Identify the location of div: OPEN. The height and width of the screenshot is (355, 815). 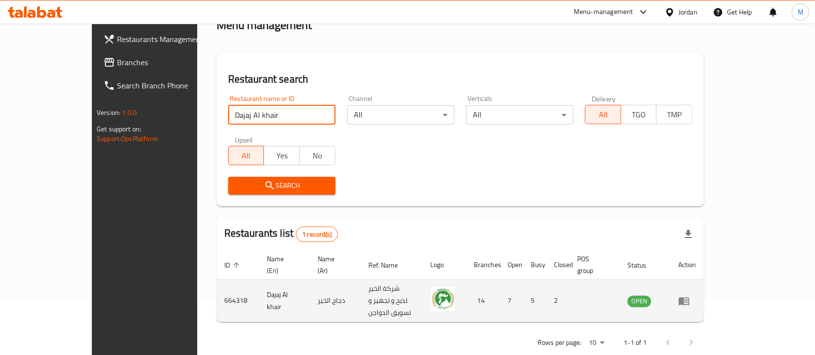
(639, 302).